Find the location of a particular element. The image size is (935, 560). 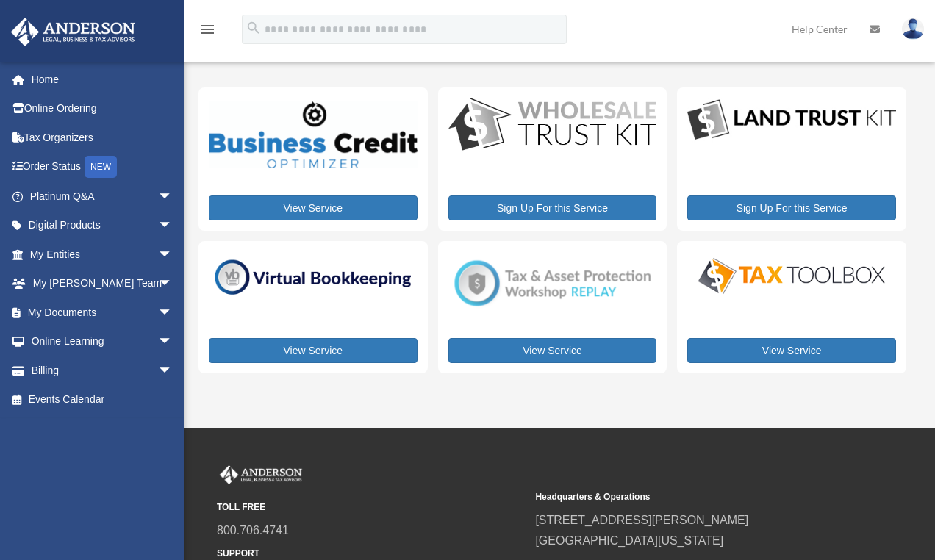

img: User Pic is located at coordinates (913, 29).